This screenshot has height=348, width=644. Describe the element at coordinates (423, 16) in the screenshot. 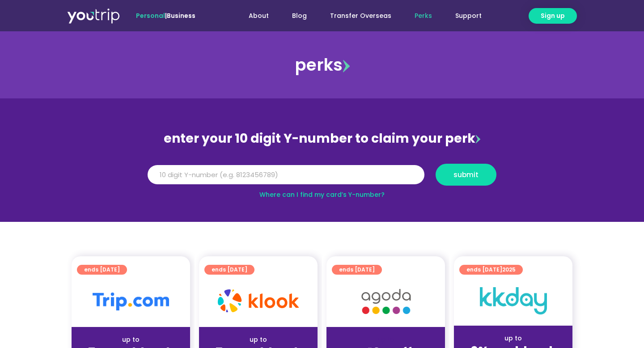

I see `a: Perks` at that location.